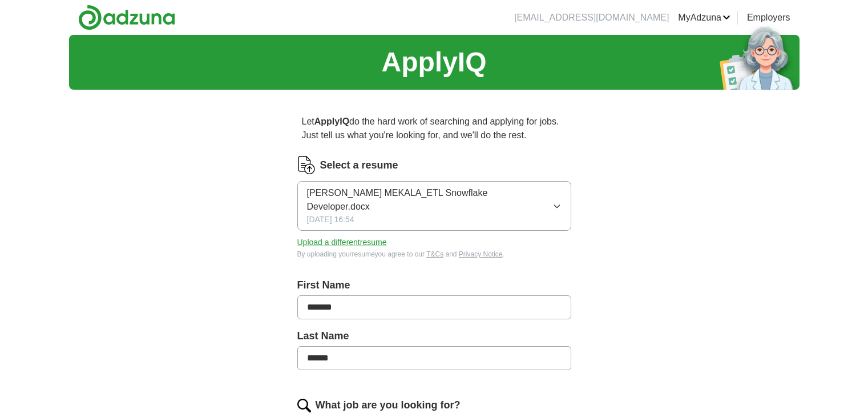 The image size is (868, 417). Describe the element at coordinates (304, 405) in the screenshot. I see `img: search.png` at that location.